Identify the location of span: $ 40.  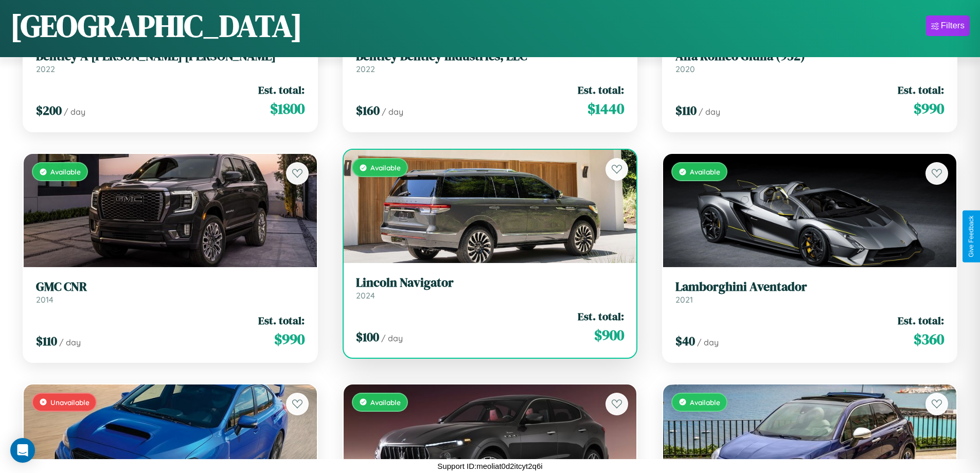
(685, 340).